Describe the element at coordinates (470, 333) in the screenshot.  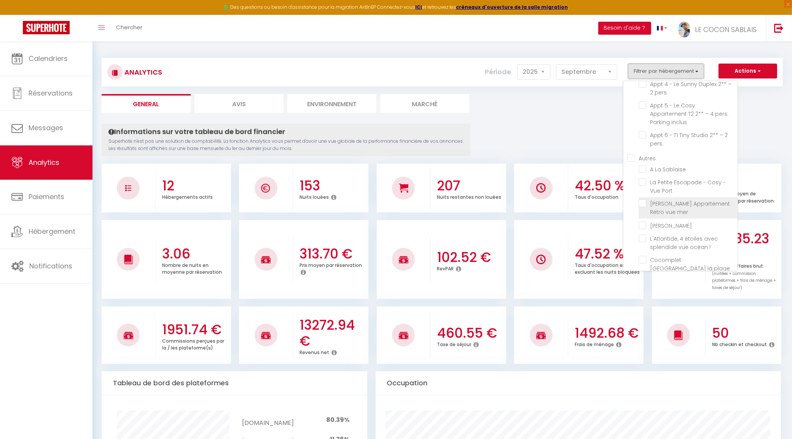
I see `h3: 460.55 €` at that location.